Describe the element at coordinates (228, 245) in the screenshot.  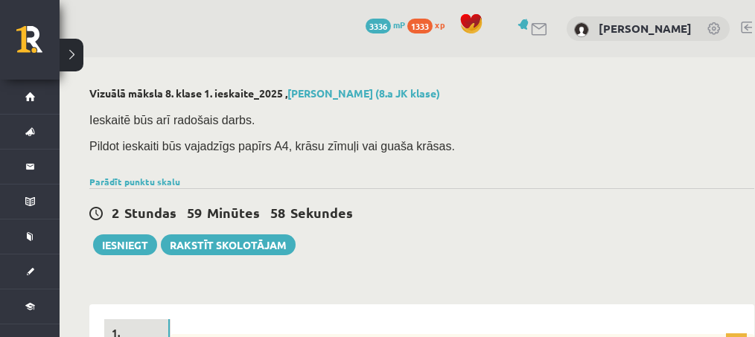
I see `a: Rakstīt skolotājam` at that location.